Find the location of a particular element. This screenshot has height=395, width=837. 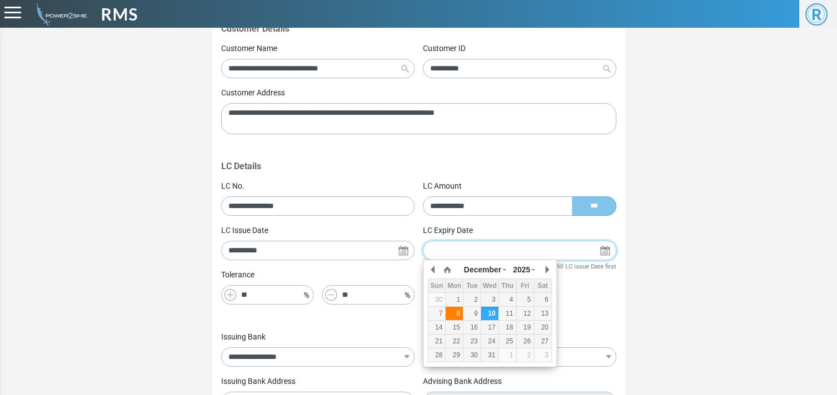

label: LC Amount is located at coordinates (442, 186).